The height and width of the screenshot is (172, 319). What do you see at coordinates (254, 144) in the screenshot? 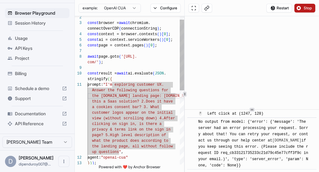
I see `span: No output from model: {'error': {'message': 'The server had an error processing your request. Sor...` at bounding box center [254, 144].